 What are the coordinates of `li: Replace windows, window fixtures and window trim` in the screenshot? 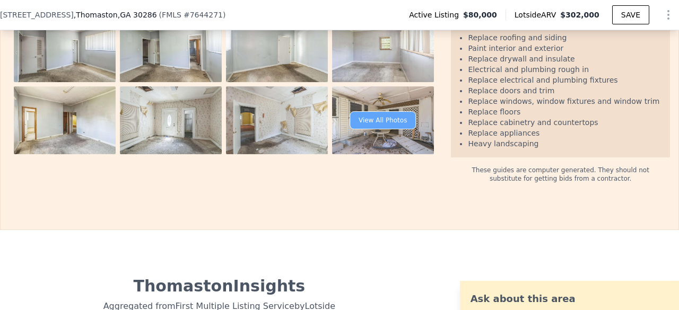 It's located at (565, 101).